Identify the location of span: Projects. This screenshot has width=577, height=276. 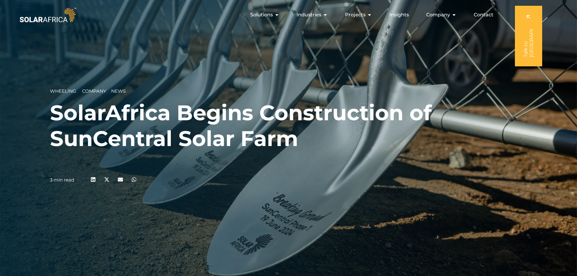
(355, 15).